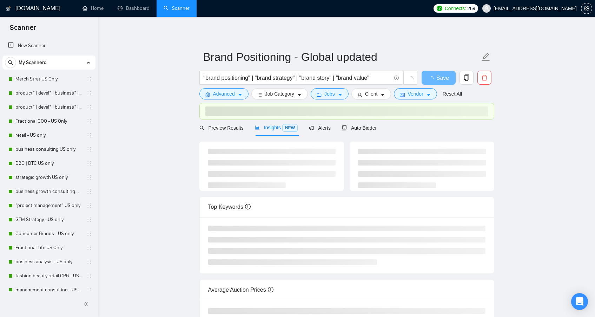 The height and width of the screenshot is (317, 595). Describe the element at coordinates (221, 128) in the screenshot. I see `span: Preview Results` at that location.